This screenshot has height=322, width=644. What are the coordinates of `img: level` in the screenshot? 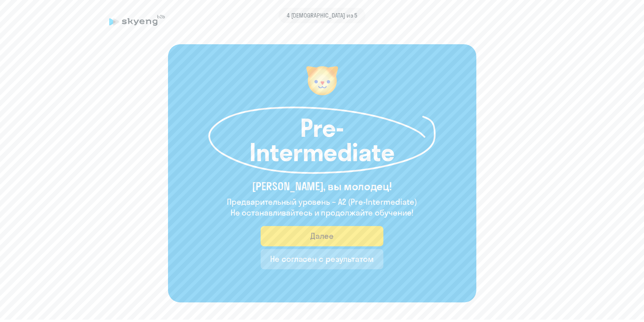 It's located at (322, 80).